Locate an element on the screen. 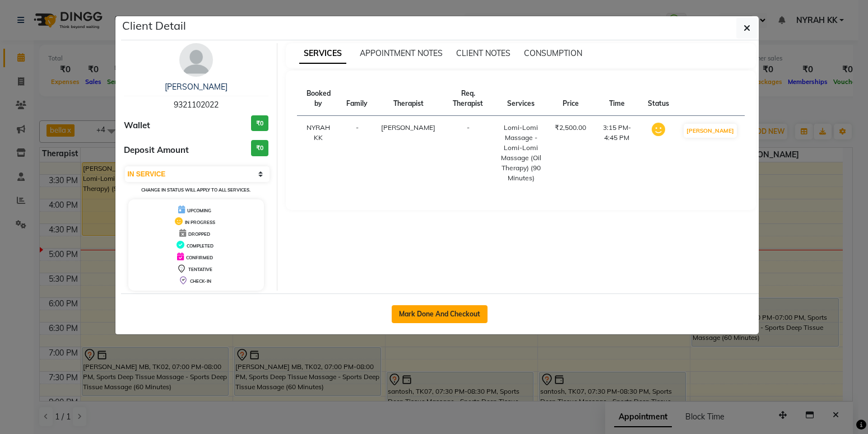 Image resolution: width=868 pixels, height=434 pixels. td: 3:15 PM-4:45 PM is located at coordinates (617, 153).